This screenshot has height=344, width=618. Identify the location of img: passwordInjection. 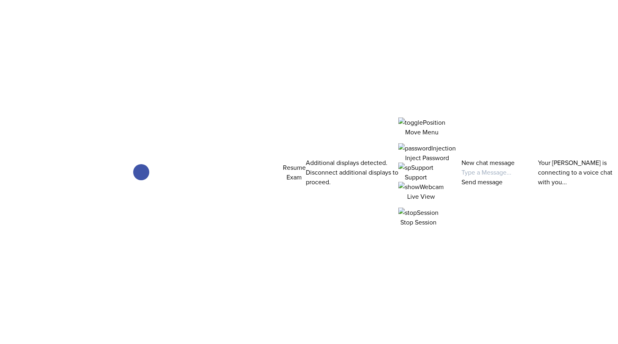
(427, 148).